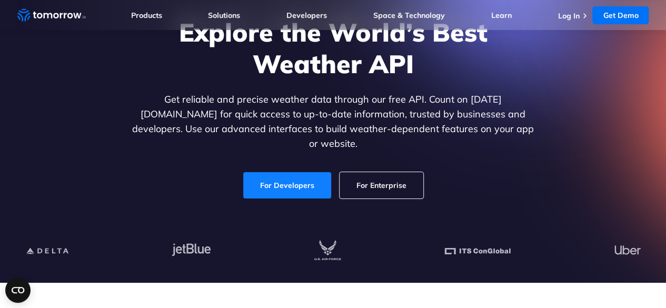  I want to click on a: Solutions, so click(224, 15).